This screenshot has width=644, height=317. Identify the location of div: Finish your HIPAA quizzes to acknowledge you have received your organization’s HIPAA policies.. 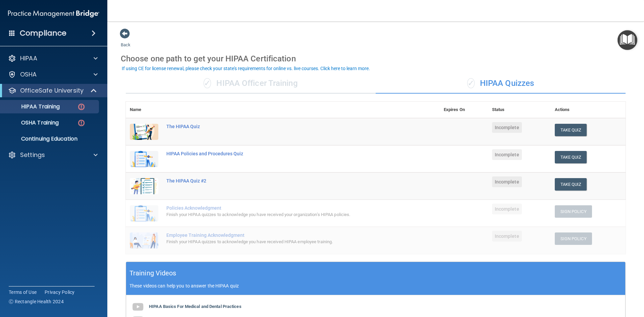
(286, 215).